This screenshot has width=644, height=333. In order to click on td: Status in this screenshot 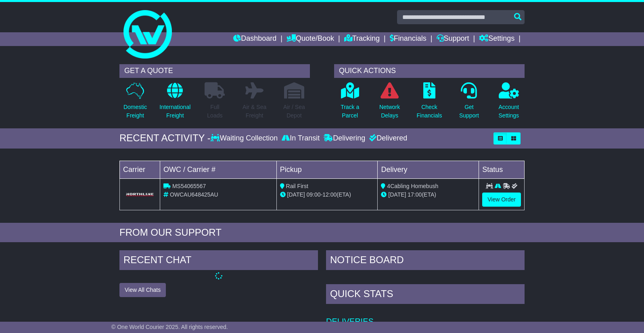, I will do `click(502, 170)`.